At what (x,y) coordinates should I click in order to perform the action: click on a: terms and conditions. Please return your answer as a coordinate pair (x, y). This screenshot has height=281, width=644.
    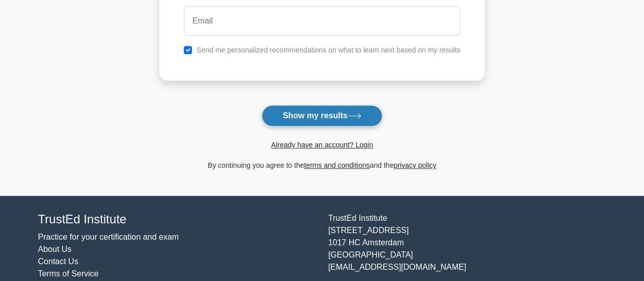
    Looking at the image, I should click on (337, 165).